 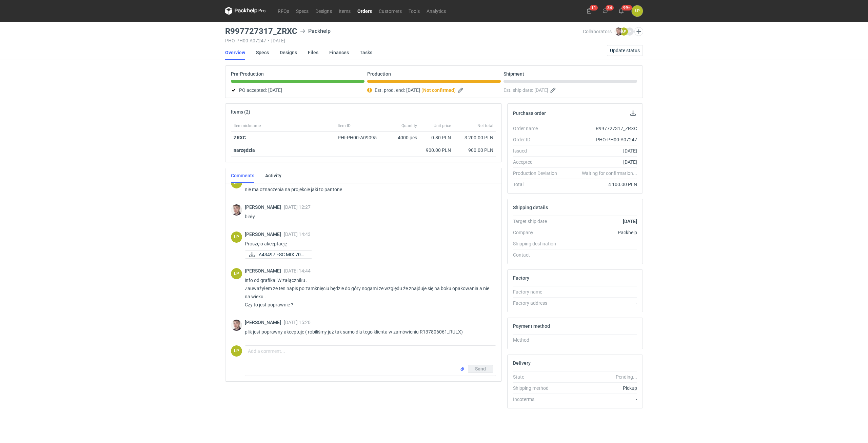 What do you see at coordinates (437, 138) in the screenshot?
I see `div: 0.80 PLN` at bounding box center [437, 138].